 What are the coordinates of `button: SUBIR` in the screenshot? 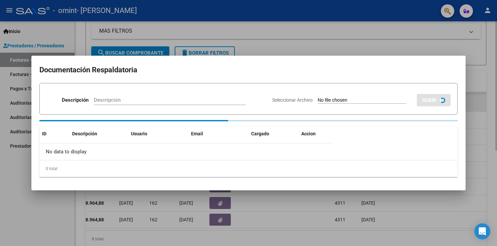 It's located at (433, 100).